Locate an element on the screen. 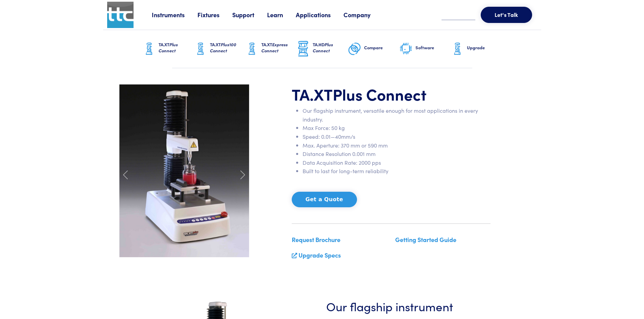 The image size is (644, 319). h6: Software is located at coordinates (433, 47).